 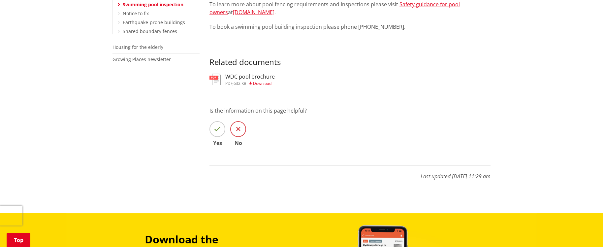 I want to click on span: pdf, so click(x=229, y=83).